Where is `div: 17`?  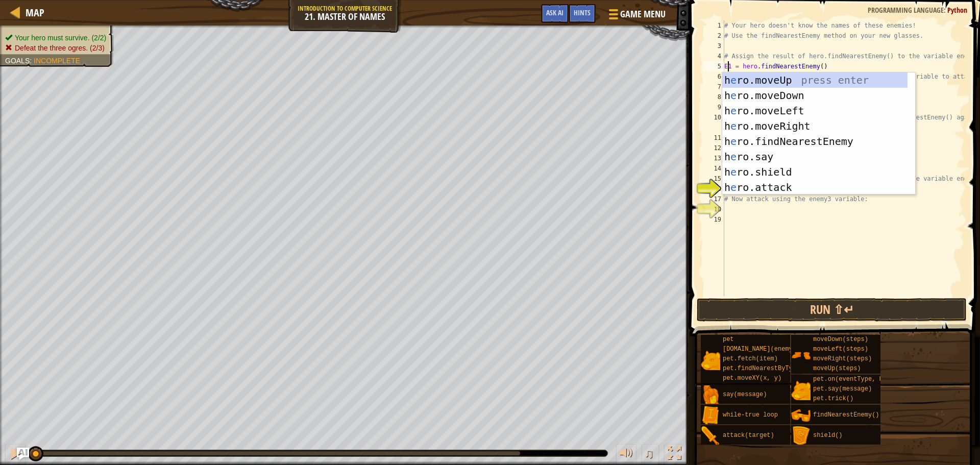 div: 17 is located at coordinates (714, 199).